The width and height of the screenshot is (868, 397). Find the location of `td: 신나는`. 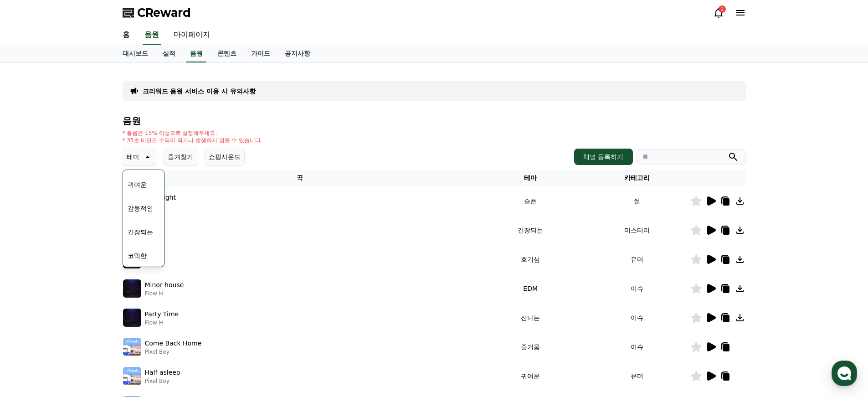

td: 신나는 is located at coordinates (530, 318).